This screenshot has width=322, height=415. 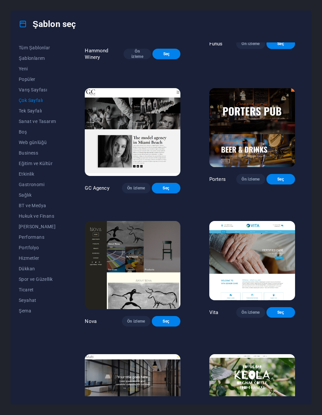 What do you see at coordinates (37, 184) in the screenshot?
I see `button: Gastronomi` at bounding box center [37, 184].